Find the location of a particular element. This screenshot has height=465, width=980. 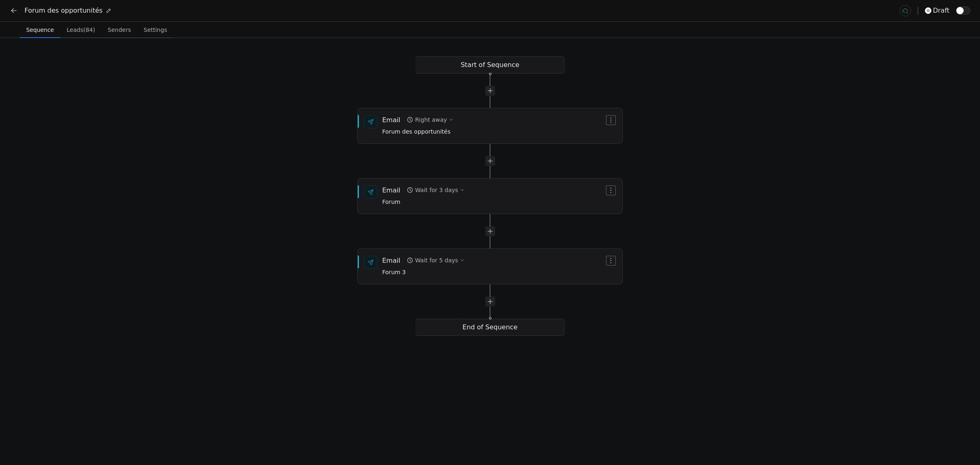

span: Settings is located at coordinates (155, 30).